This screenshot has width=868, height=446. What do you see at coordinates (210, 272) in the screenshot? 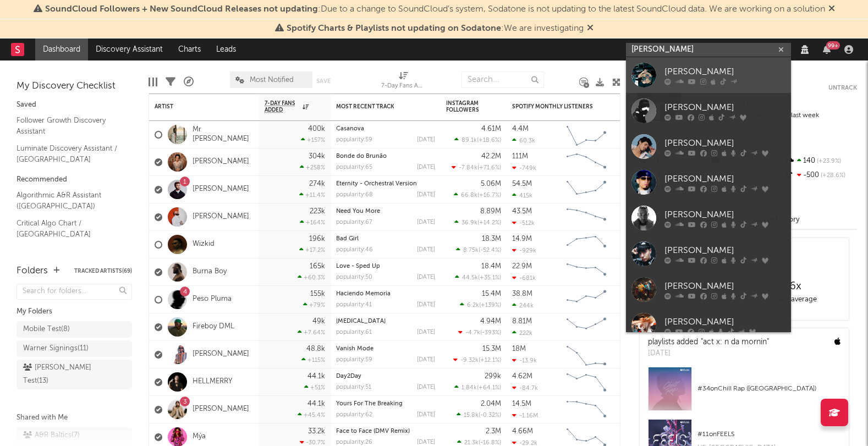
I see `a: Burna Boy` at bounding box center [210, 272].